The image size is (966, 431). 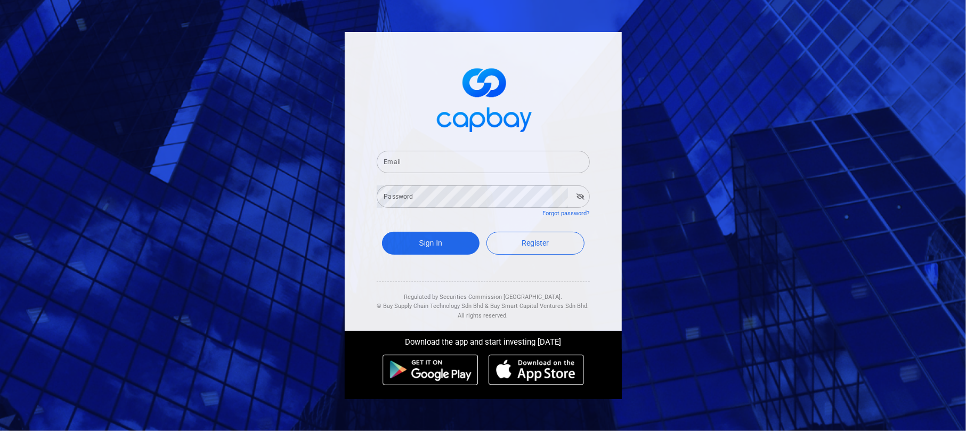 What do you see at coordinates (430, 306) in the screenshot?
I see `span: © Bay Supply Chain Technology Sdn Bhd` at bounding box center [430, 306].